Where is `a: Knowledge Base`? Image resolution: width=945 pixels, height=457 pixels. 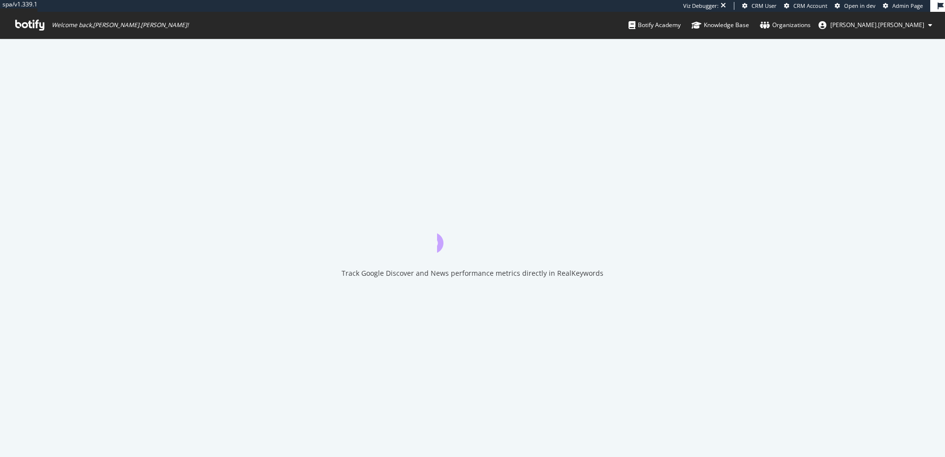 a: Knowledge Base is located at coordinates (720, 25).